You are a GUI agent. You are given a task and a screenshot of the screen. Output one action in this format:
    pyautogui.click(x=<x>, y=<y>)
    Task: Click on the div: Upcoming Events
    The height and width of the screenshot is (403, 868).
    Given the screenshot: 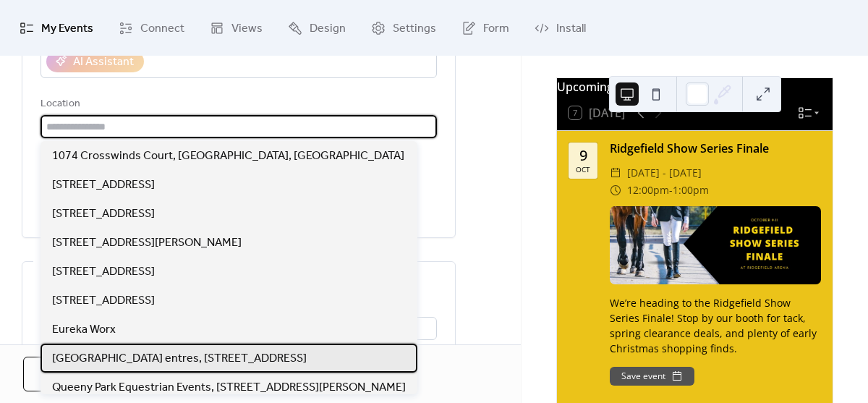 What is the action you would take?
    pyautogui.click(x=694, y=87)
    